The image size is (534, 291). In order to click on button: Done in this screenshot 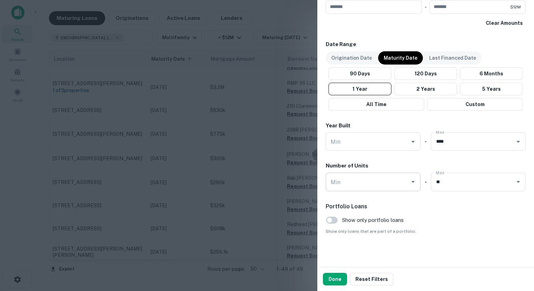, I will do `click(335, 279)`.